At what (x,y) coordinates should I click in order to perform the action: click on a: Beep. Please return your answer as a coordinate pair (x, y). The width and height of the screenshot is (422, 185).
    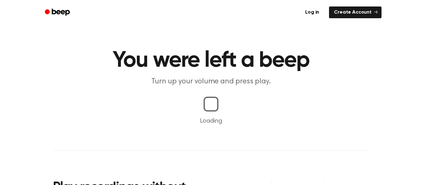
    Looking at the image, I should click on (58, 12).